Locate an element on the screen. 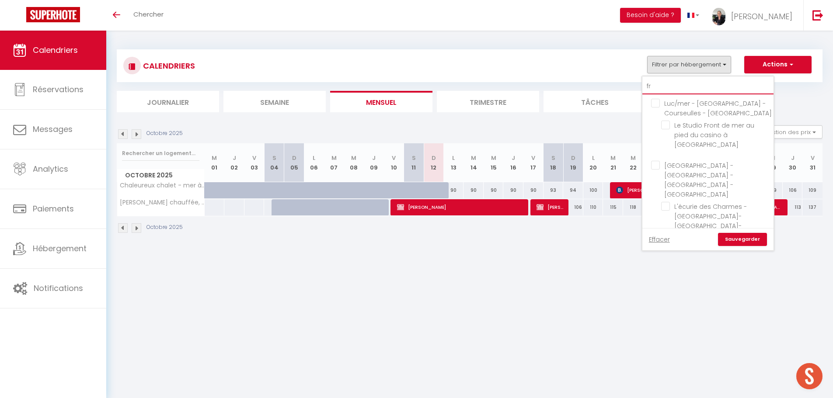  th: 05 is located at coordinates (294, 163).